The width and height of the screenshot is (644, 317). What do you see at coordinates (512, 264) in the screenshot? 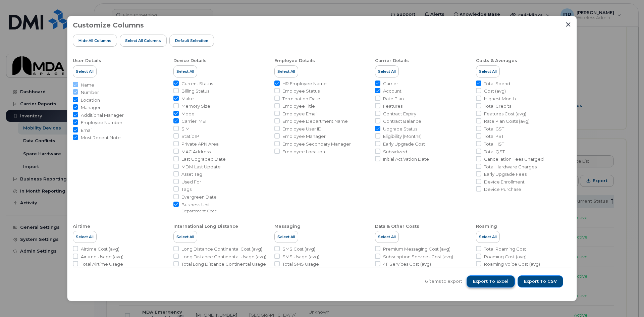
I see `span: Roaming Voice Cost (avg)` at bounding box center [512, 264].